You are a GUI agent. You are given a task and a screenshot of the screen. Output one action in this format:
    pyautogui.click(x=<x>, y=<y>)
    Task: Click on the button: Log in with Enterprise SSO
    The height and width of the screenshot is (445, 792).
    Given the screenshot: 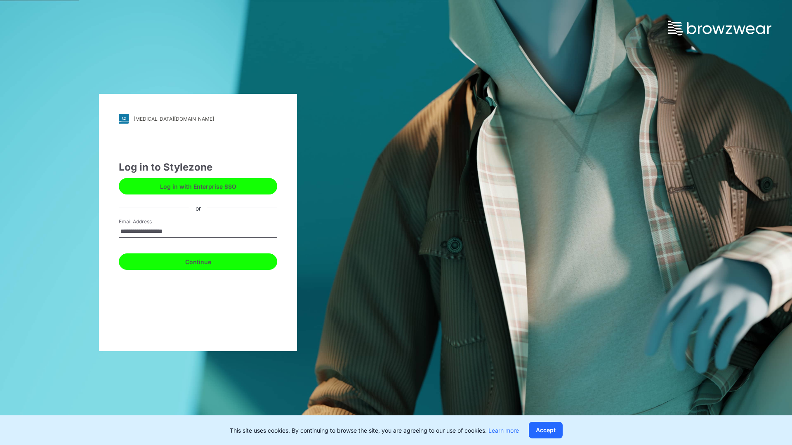 What is the action you would take?
    pyautogui.click(x=198, y=186)
    